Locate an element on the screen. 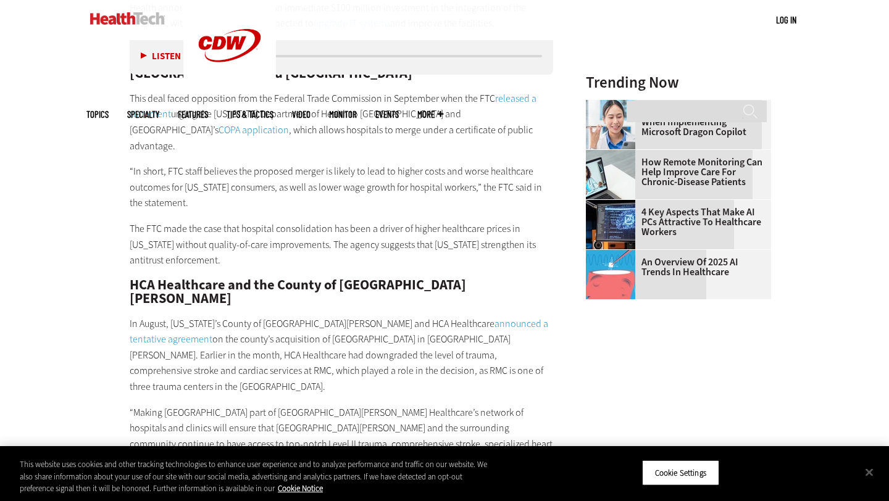 Image resolution: width=889 pixels, height=501 pixels. a: Events is located at coordinates (387, 114).